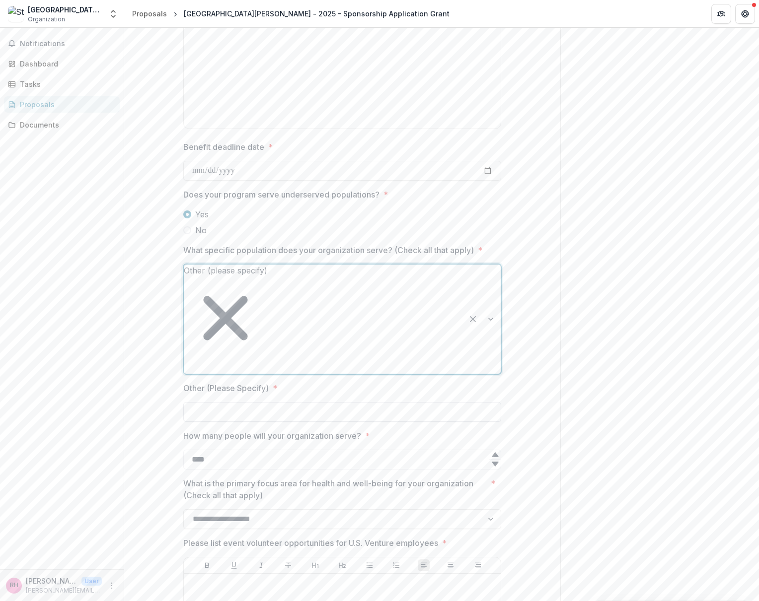 The height and width of the screenshot is (601, 759). What do you see at coordinates (290, 13) in the screenshot?
I see `nav: breadcrumb` at bounding box center [290, 13].